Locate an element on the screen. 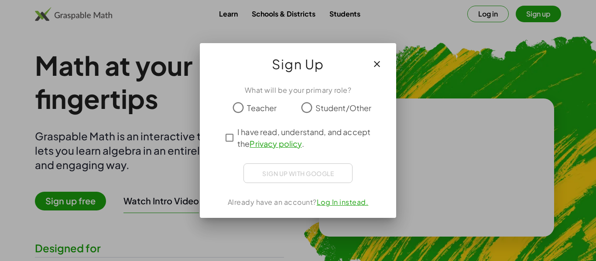  div: Already have an account? is located at coordinates (298, 202).